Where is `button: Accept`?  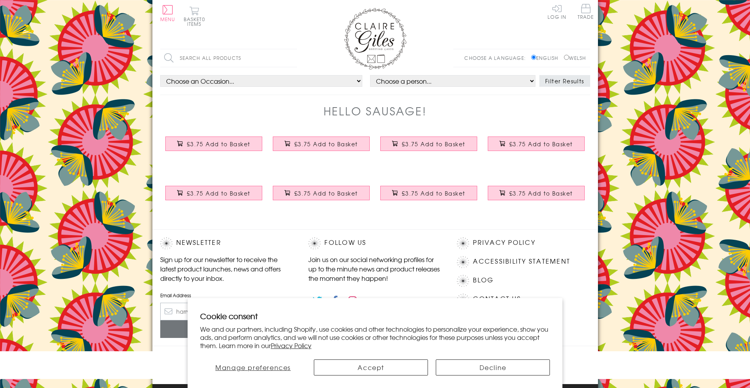
button: Accept is located at coordinates (371, 367).